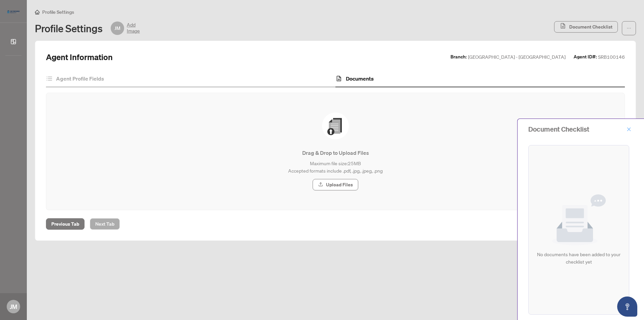  What do you see at coordinates (58, 12) in the screenshot?
I see `span: Profile Settings` at bounding box center [58, 12].